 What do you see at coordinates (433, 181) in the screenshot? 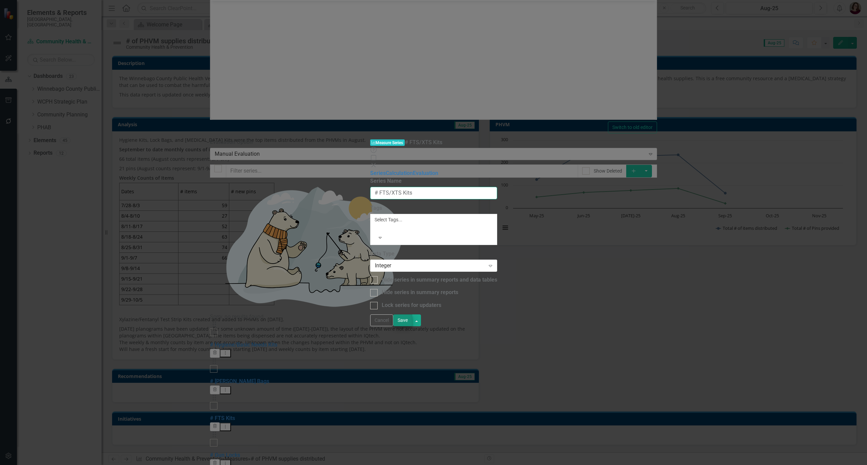
I see `label: Series Name` at bounding box center [433, 181].